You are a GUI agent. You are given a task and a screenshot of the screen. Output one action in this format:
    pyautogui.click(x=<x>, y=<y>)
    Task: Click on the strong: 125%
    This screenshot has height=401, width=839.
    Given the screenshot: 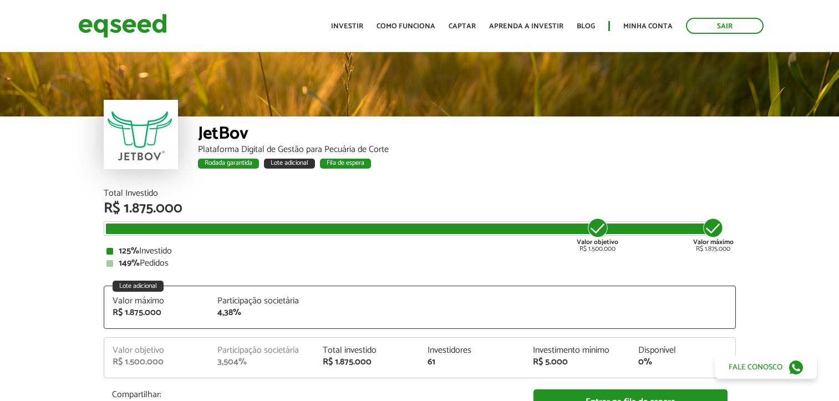 What is the action you would take?
    pyautogui.click(x=129, y=251)
    